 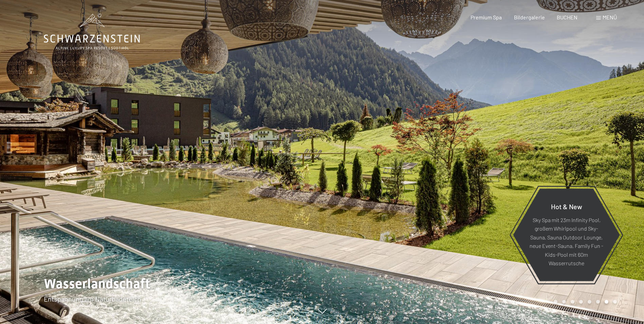 I want to click on span: Bildergalerie, so click(x=529, y=17).